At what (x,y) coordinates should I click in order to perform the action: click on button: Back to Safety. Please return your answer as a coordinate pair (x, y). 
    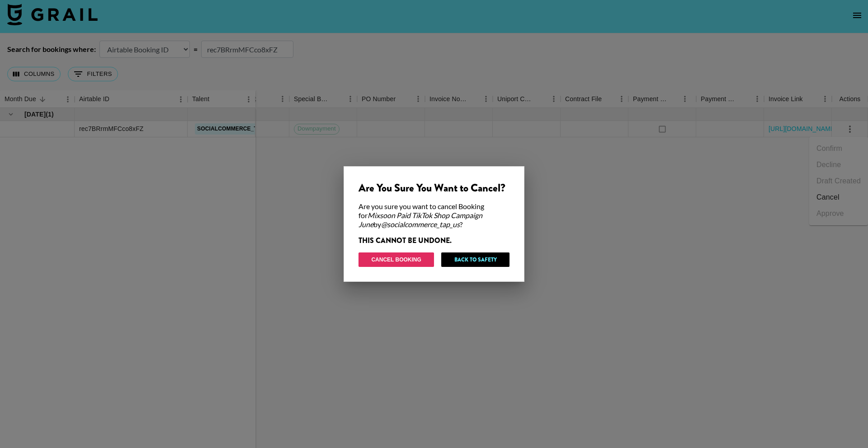
    Looking at the image, I should click on (475, 259).